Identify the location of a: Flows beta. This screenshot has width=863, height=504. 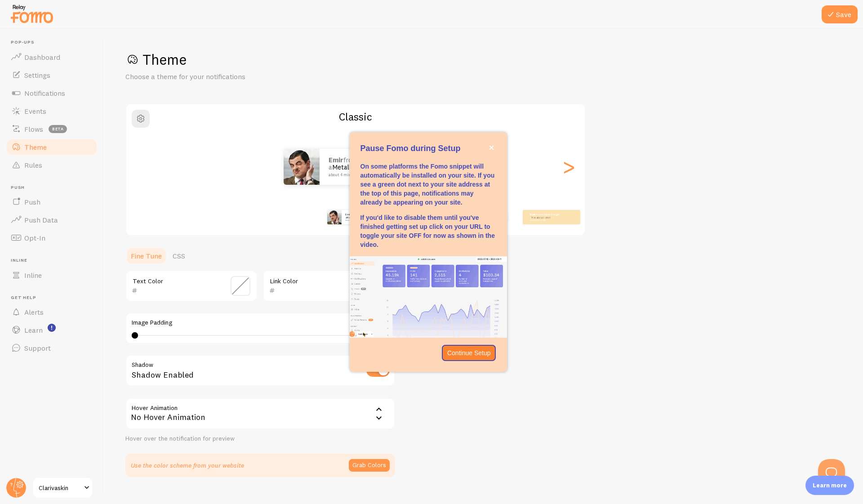
(52, 129).